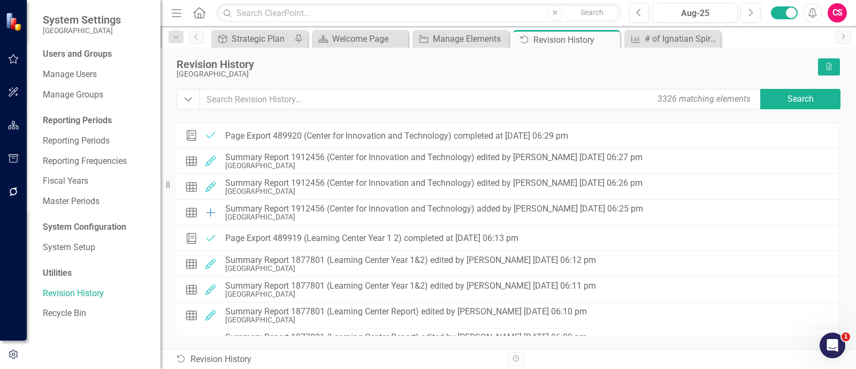 This screenshot has width=856, height=369. I want to click on span: System Settings, so click(82, 20).